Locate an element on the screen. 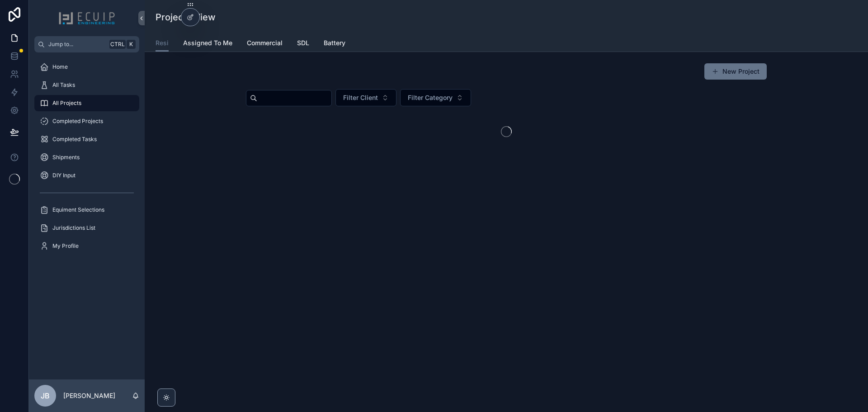 The height and width of the screenshot is (412, 868). span: Home is located at coordinates (60, 67).